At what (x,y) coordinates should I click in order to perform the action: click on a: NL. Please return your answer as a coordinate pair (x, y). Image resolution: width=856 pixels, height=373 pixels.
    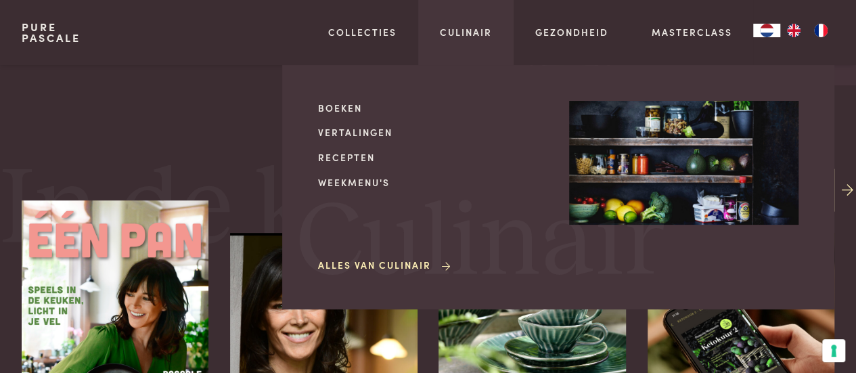
    Looking at the image, I should click on (767, 30).